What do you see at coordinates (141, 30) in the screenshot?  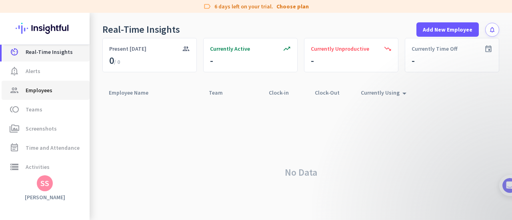 I see `div: Real-Time Insights` at bounding box center [141, 30].